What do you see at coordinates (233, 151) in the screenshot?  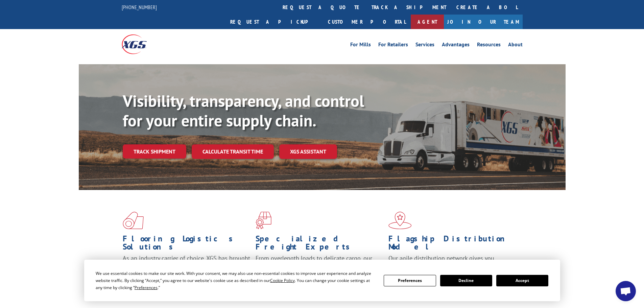 I see `a: Calculate transit time` at bounding box center [233, 151].